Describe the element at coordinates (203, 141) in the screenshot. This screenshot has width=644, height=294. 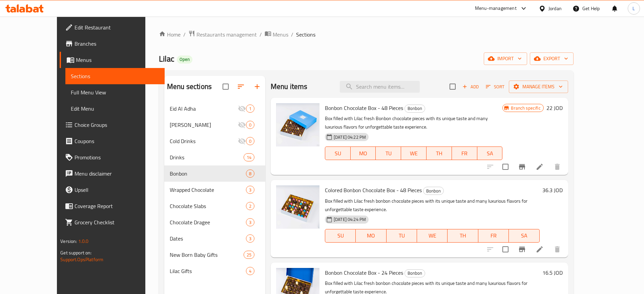
I see `div: Cold Drinks` at that location.